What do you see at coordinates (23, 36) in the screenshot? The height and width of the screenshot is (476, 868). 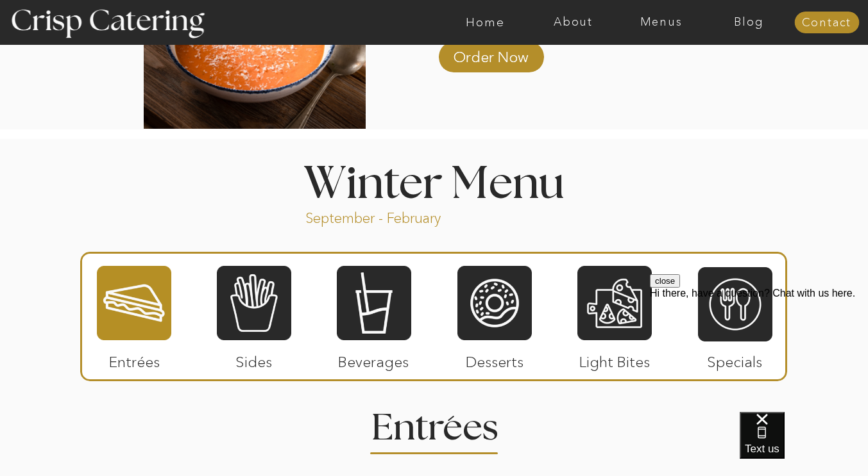 I see `span: Text us` at bounding box center [23, 36].